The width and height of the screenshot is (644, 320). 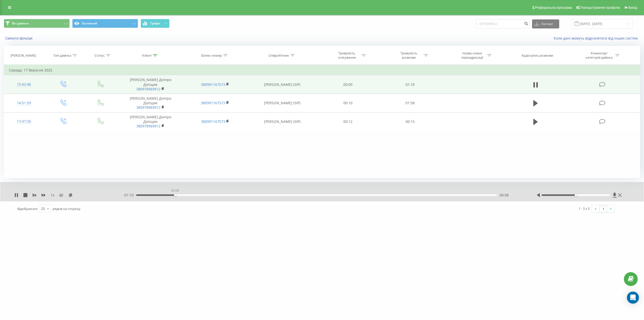 I want to click on button: Графік, so click(x=155, y=23).